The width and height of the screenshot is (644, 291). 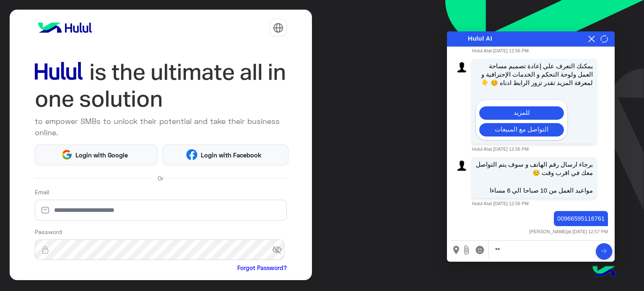 What do you see at coordinates (581, 218) in the screenshot?
I see `p: 00966595116761` at bounding box center [581, 218].